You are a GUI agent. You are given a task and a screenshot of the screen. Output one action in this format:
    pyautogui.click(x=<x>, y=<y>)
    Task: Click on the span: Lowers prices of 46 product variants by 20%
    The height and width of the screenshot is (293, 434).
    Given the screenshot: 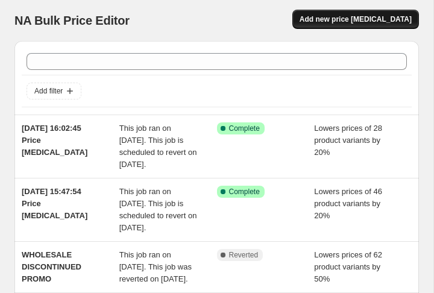 What is the action you would take?
    pyautogui.click(x=348, y=203)
    